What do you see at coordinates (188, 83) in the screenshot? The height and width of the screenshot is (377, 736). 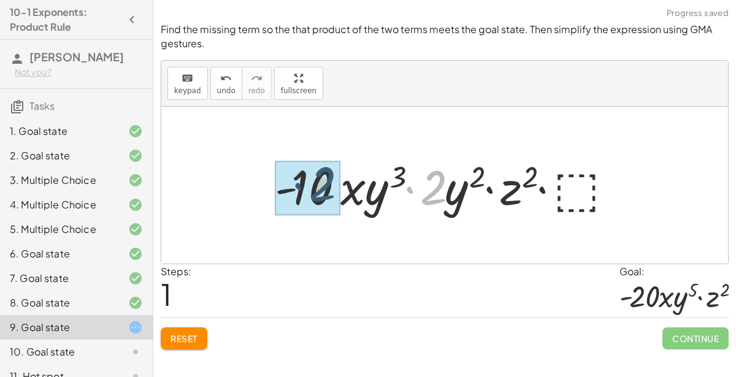 I see `button: keyboardkeypad` at bounding box center [188, 83].